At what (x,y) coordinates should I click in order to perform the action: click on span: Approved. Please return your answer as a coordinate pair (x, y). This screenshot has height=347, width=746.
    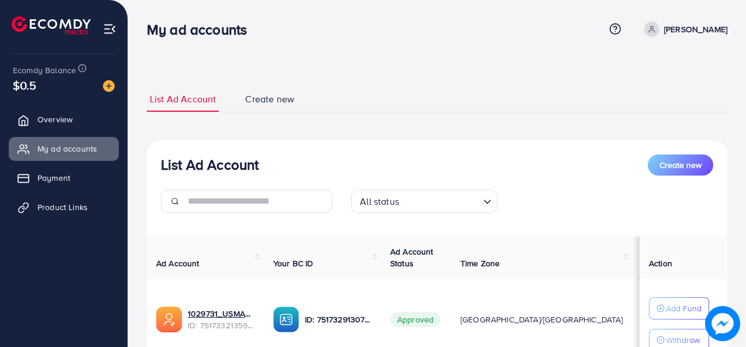
    Looking at the image, I should click on (415, 319).